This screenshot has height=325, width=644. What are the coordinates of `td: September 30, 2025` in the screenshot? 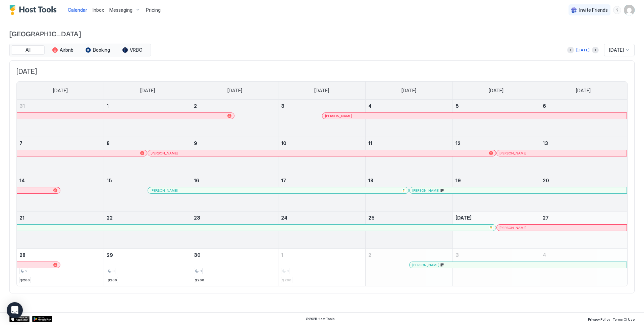 It's located at (235, 267).